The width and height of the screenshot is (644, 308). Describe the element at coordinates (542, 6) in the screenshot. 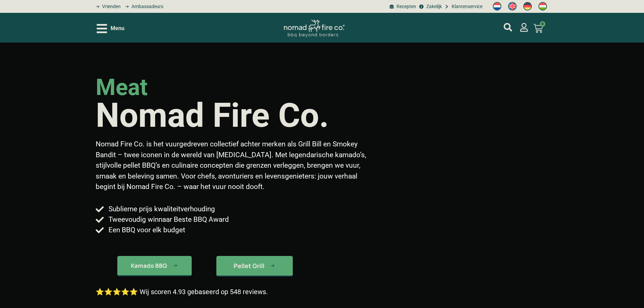

I see `a: Switch to Hongaars` at that location.